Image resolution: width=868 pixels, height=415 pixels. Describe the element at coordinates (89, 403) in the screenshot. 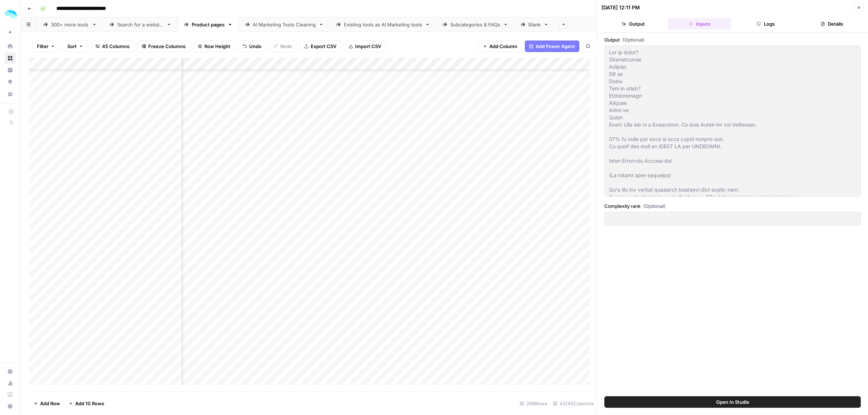

I see `span: Add 10 Rows` at that location.